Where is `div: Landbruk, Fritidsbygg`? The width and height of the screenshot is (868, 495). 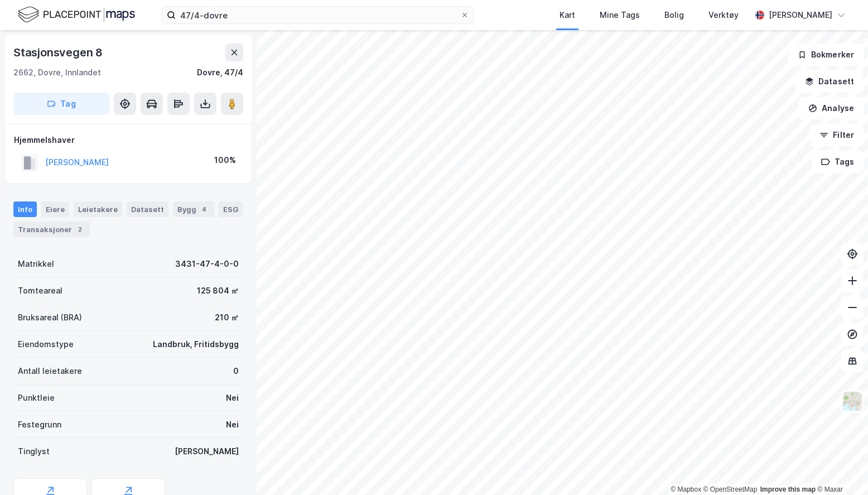
div: Landbruk, Fritidsbygg is located at coordinates (196, 345).